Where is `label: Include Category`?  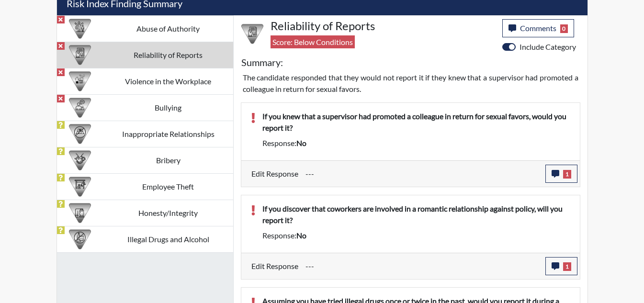 label: Include Category is located at coordinates (548, 47).